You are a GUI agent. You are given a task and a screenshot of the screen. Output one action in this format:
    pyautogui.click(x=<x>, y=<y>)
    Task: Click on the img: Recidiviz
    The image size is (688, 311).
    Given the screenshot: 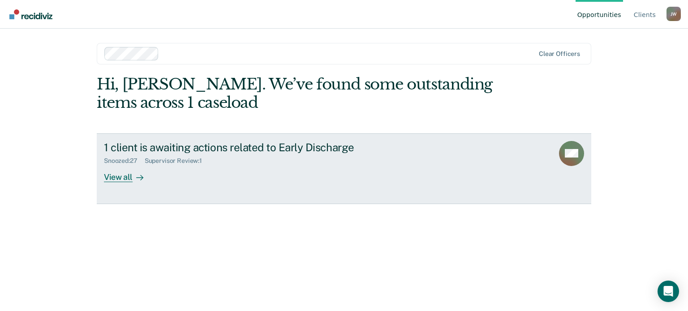 What is the action you would take?
    pyautogui.click(x=31, y=14)
    